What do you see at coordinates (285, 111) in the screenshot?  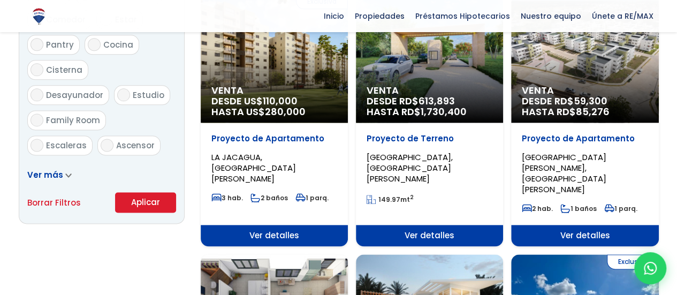 I see `span: 280,000` at bounding box center [285, 111].